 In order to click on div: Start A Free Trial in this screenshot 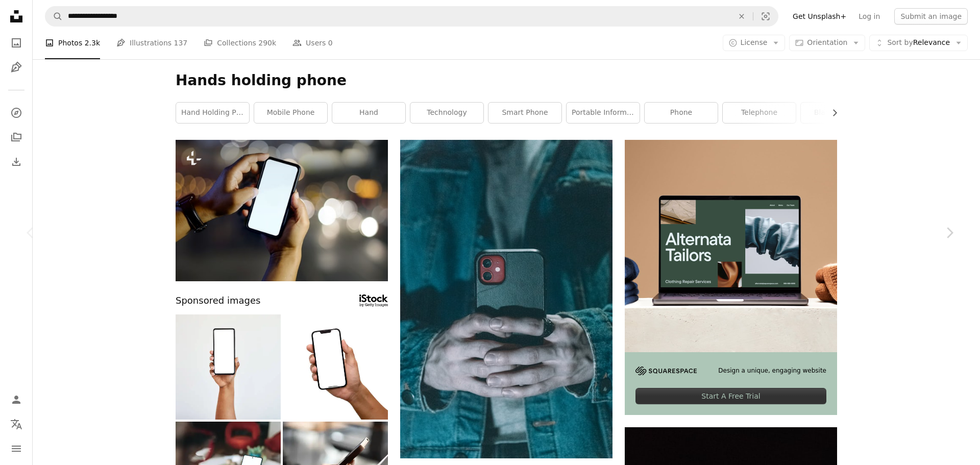, I will do `click(731, 396)`.